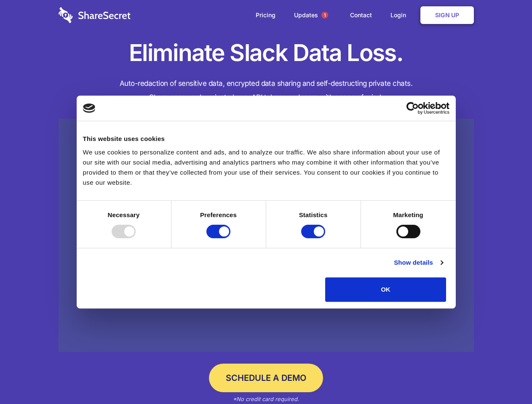  Describe the element at coordinates (361, 15) in the screenshot. I see `a: Contact` at that location.